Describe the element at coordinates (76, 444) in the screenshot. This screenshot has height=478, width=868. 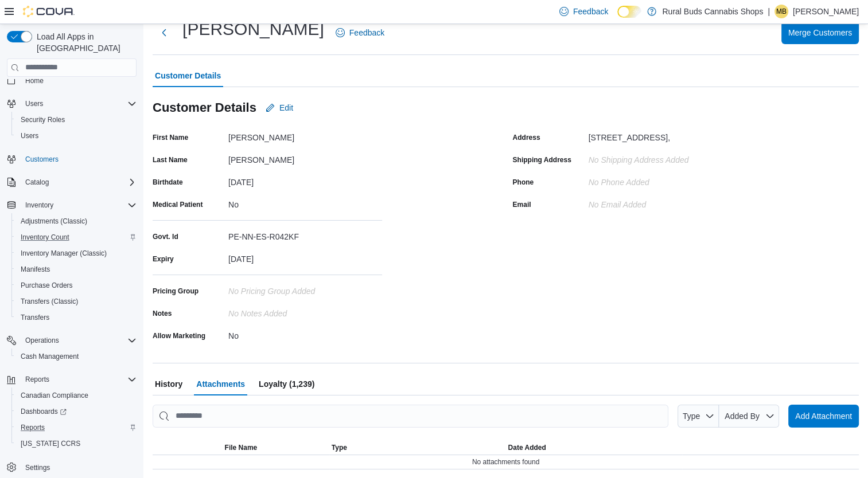
I see `span: Washington CCRS` at that location.